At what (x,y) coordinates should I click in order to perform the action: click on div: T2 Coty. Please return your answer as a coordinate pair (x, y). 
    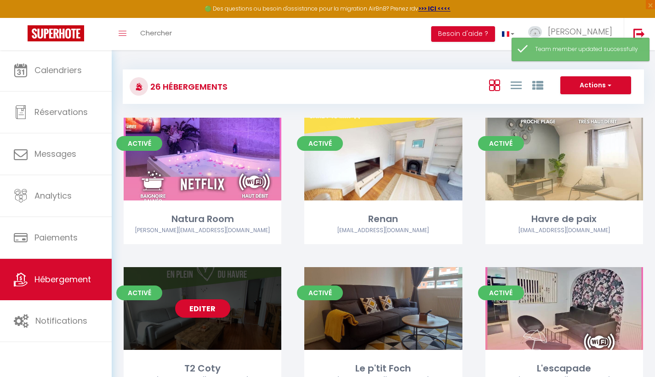
    Looking at the image, I should click on (202, 368).